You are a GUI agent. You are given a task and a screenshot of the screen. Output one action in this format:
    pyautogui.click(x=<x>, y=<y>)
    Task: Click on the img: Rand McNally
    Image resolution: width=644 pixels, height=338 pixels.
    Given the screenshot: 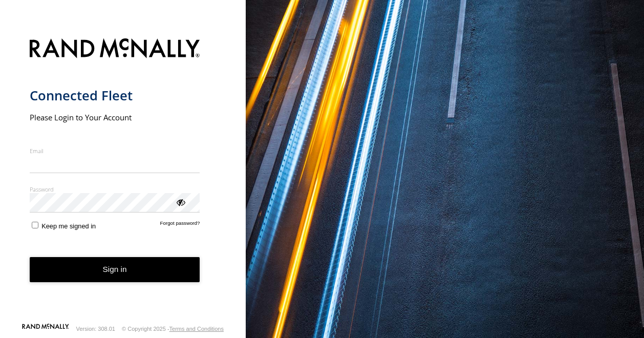 What is the action you would take?
    pyautogui.click(x=115, y=49)
    